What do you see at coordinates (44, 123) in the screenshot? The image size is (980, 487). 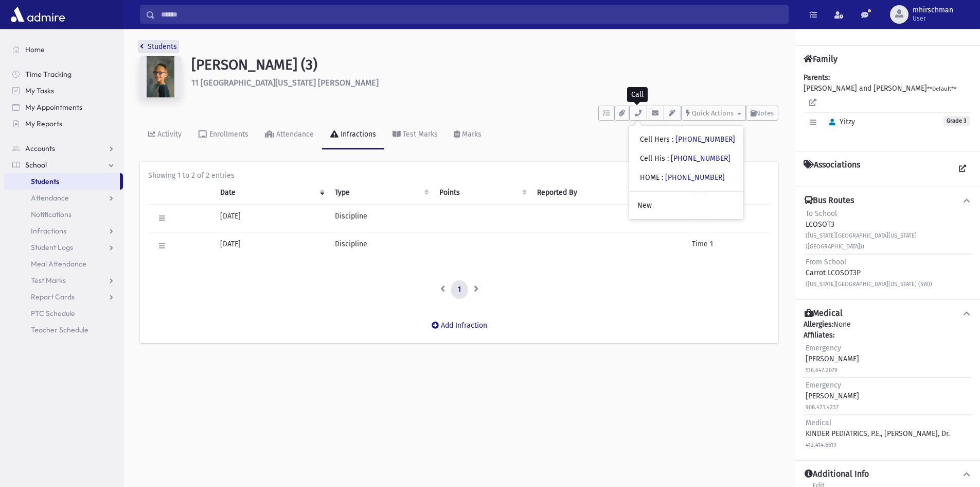 I see `span: My Reports` at bounding box center [44, 123].